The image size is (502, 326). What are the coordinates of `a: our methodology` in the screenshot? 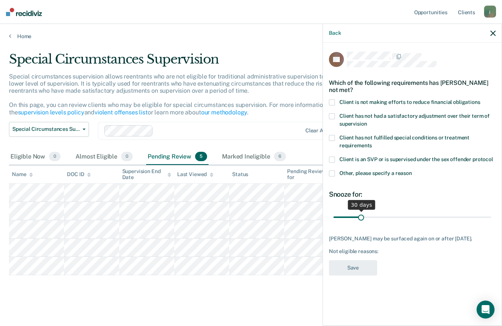 It's located at (224, 112).